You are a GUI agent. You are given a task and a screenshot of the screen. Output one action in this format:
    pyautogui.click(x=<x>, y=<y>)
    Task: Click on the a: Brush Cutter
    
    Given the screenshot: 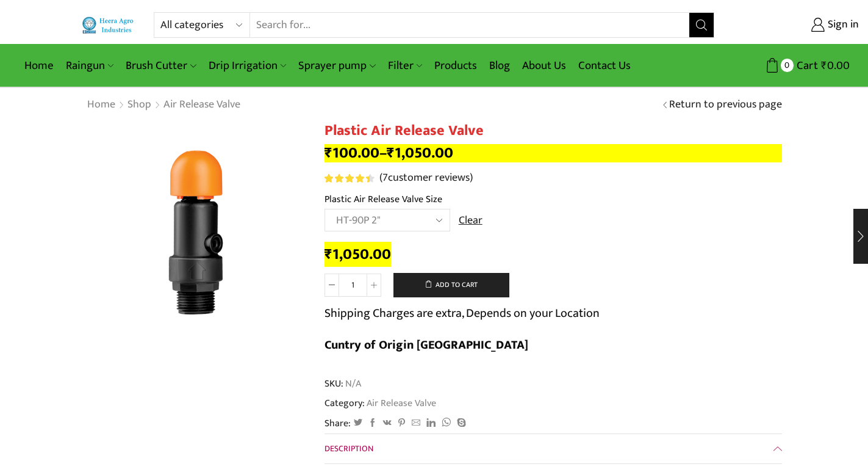 What is the action you would take?
    pyautogui.click(x=160, y=65)
    